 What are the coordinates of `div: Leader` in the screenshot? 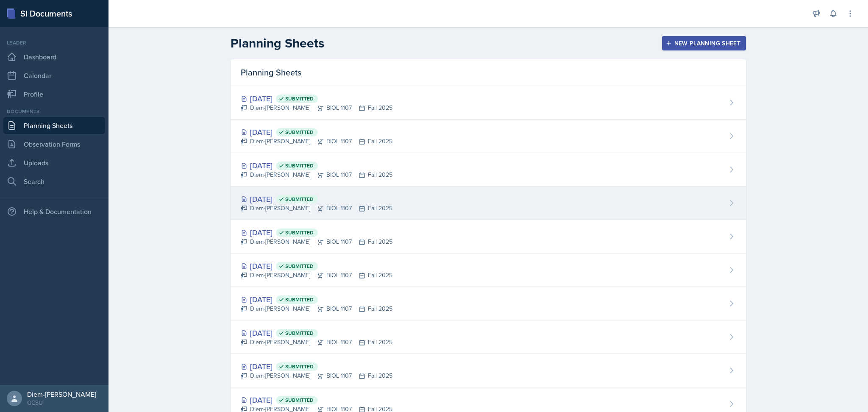 It's located at (54, 43).